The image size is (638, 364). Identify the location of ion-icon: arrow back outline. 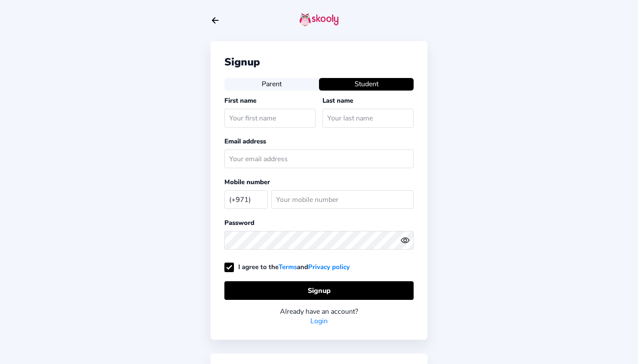
(215, 21).